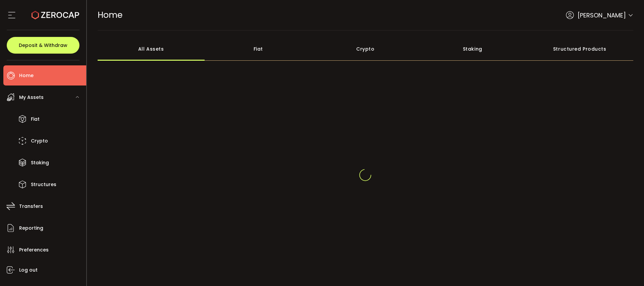 The height and width of the screenshot is (286, 644). I want to click on span: Transfers, so click(31, 206).